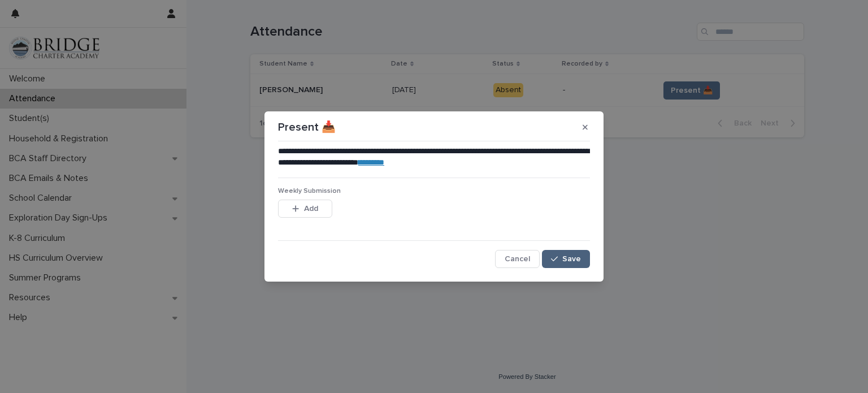 The width and height of the screenshot is (868, 393). I want to click on span: Save, so click(572, 259).